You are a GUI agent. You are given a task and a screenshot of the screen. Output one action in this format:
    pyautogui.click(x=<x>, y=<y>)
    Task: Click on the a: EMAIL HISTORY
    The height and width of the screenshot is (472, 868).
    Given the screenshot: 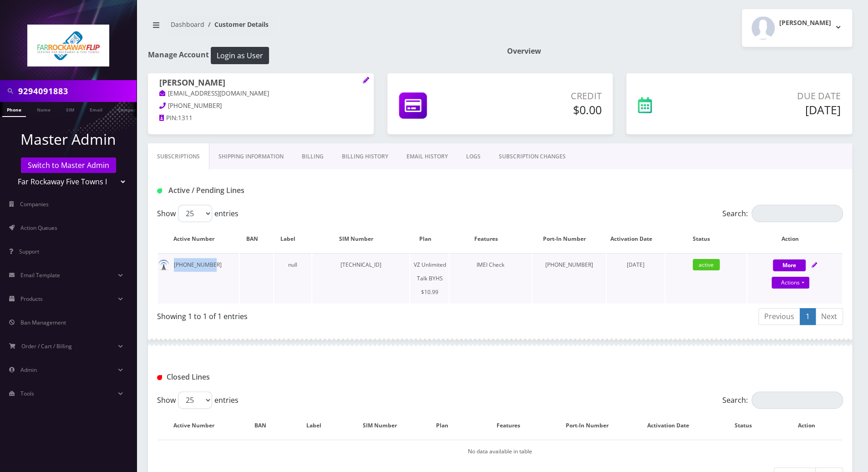 What is the action you would take?
    pyautogui.click(x=427, y=157)
    